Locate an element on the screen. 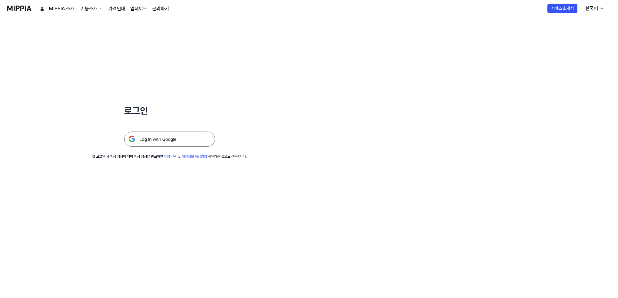 The width and height of the screenshot is (618, 298). a: 문의하기 is located at coordinates (161, 9).